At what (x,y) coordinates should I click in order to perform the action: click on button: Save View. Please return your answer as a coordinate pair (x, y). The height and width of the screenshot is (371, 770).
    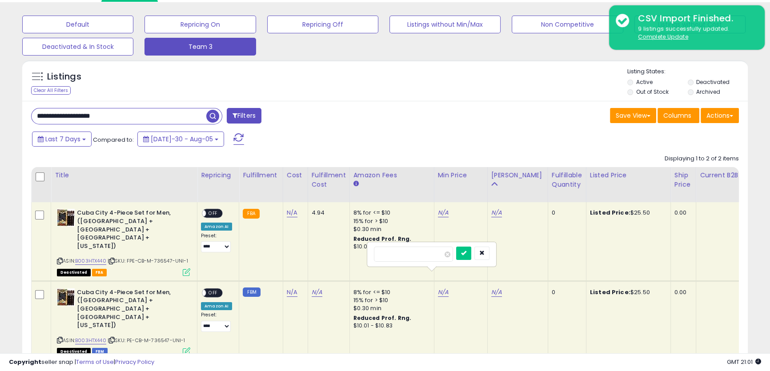
    Looking at the image, I should click on (633, 116).